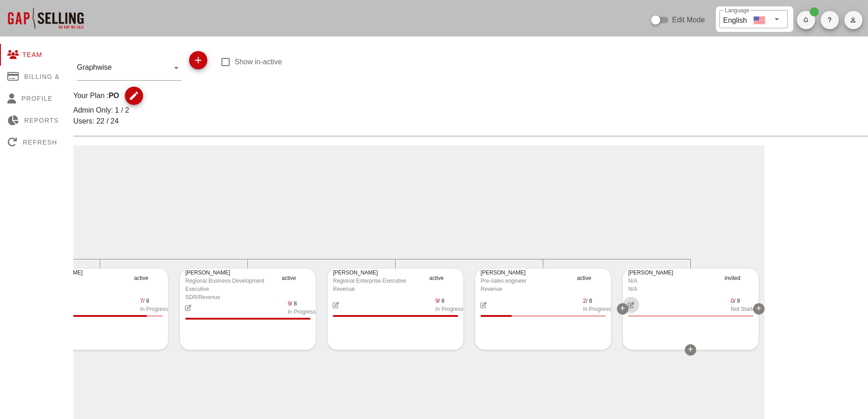  What do you see at coordinates (744, 309) in the screenshot?
I see `div: Not Started` at bounding box center [744, 309].